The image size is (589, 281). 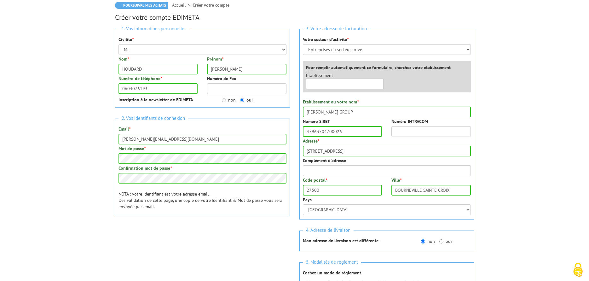 I want to click on strong: Inscription à la newsletter de EDIMETA, so click(x=156, y=100).